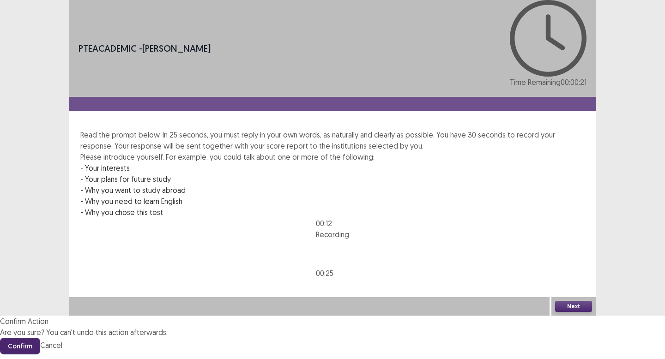  Describe the element at coordinates (332, 212) in the screenshot. I see `p: - Why you chose this test` at that location.